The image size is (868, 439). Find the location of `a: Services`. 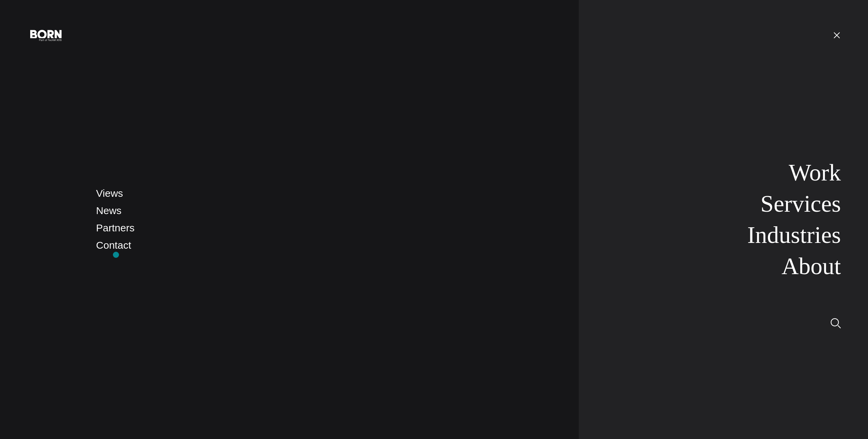

a: Services is located at coordinates (801, 203).